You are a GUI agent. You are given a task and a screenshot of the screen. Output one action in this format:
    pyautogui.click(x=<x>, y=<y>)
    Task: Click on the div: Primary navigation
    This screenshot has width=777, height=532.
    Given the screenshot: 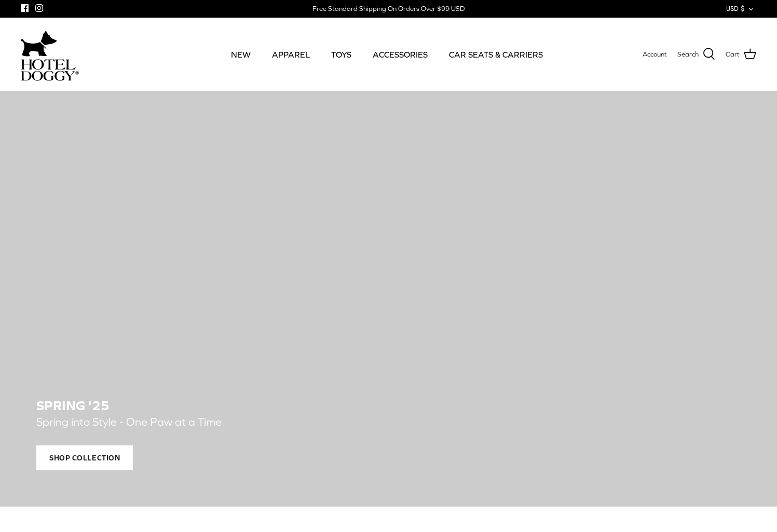 What is the action you would take?
    pyautogui.click(x=387, y=54)
    